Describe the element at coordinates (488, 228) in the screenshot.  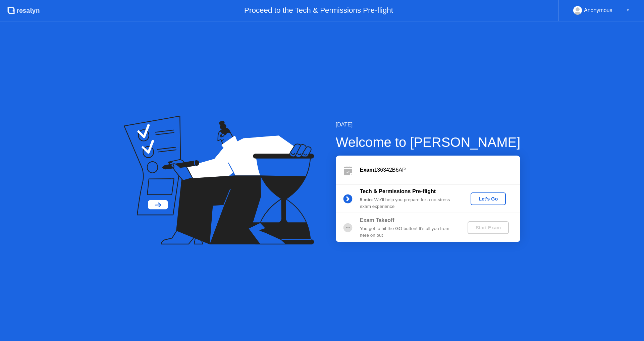
I see `div: Start Exam` at that location.